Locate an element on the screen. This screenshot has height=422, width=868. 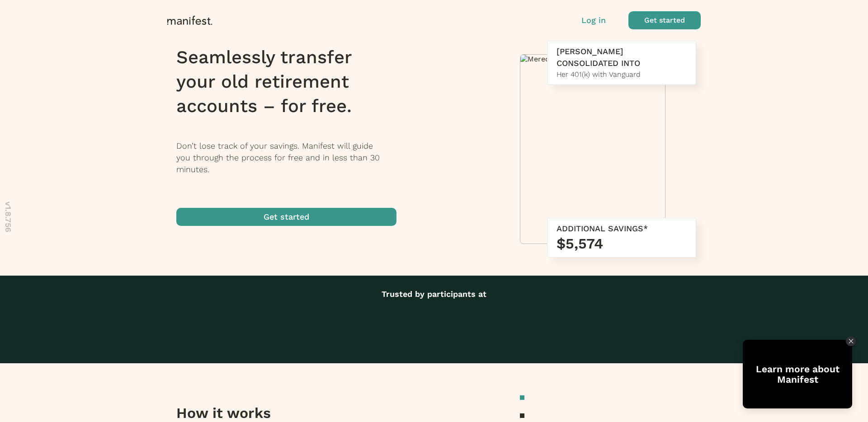
h3: $5,574 is located at coordinates (622, 243).